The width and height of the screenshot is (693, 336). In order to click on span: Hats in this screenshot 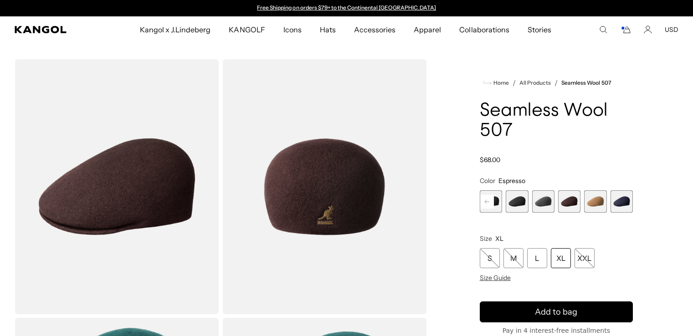, I will do `click(328, 30)`.